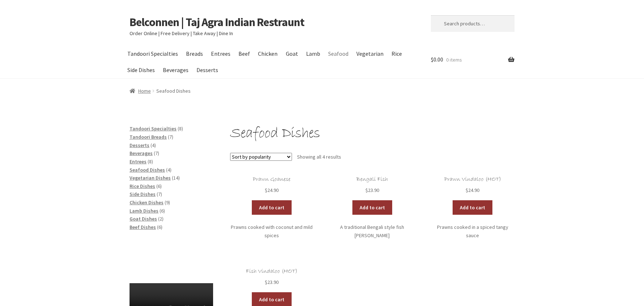  I want to click on span: Seafood Dishes, so click(147, 170).